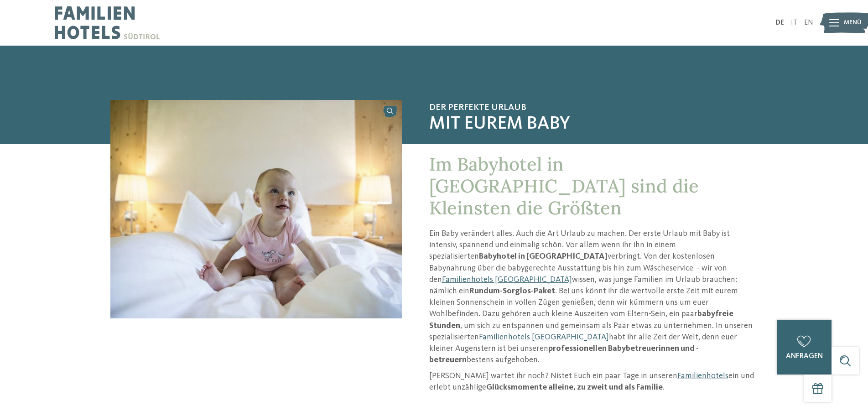  Describe the element at coordinates (804, 356) in the screenshot. I see `span: anfragen` at that location.